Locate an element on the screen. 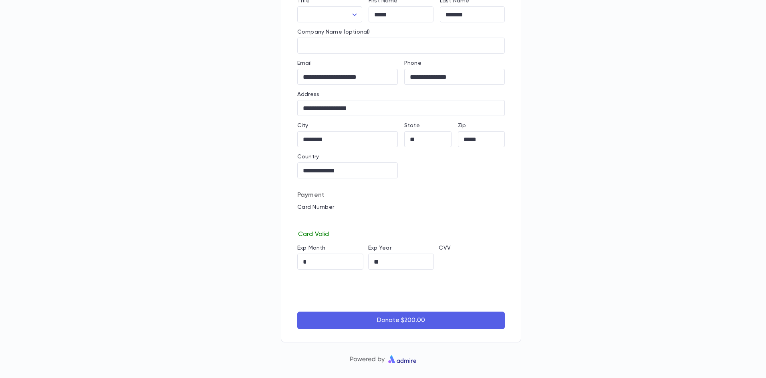 This screenshot has width=766, height=378. label: Country is located at coordinates (308, 157).